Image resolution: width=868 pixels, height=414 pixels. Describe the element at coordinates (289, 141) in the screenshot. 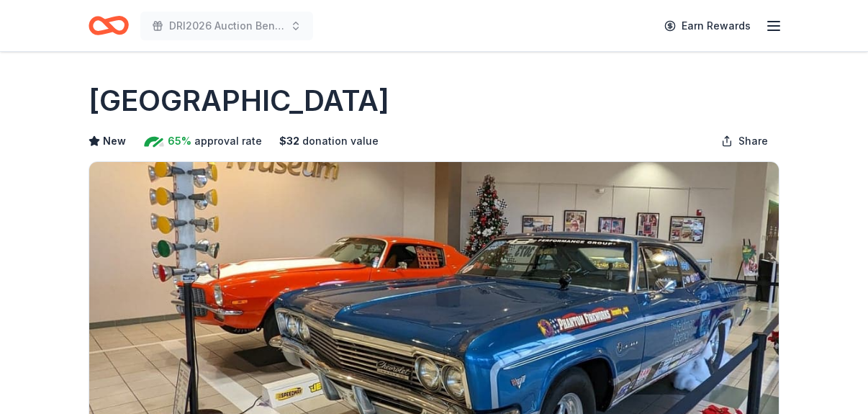

I see `span: $ 32` at that location.